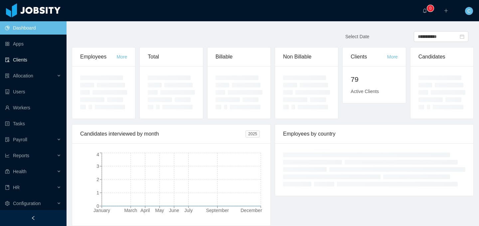  Describe the element at coordinates (7, 172) in the screenshot. I see `i: icon: medicine-box` at that location.